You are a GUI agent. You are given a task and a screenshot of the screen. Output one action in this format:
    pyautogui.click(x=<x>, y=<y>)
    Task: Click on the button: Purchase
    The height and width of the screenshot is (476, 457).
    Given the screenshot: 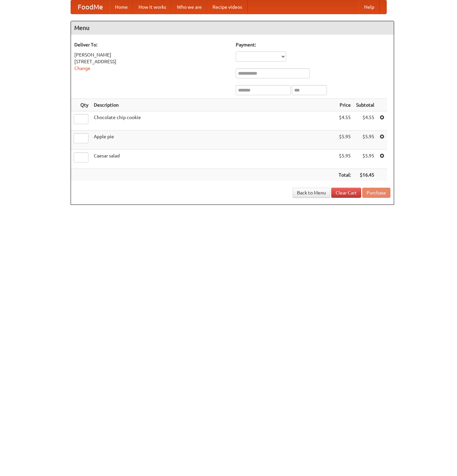 What is the action you would take?
    pyautogui.click(x=376, y=193)
    